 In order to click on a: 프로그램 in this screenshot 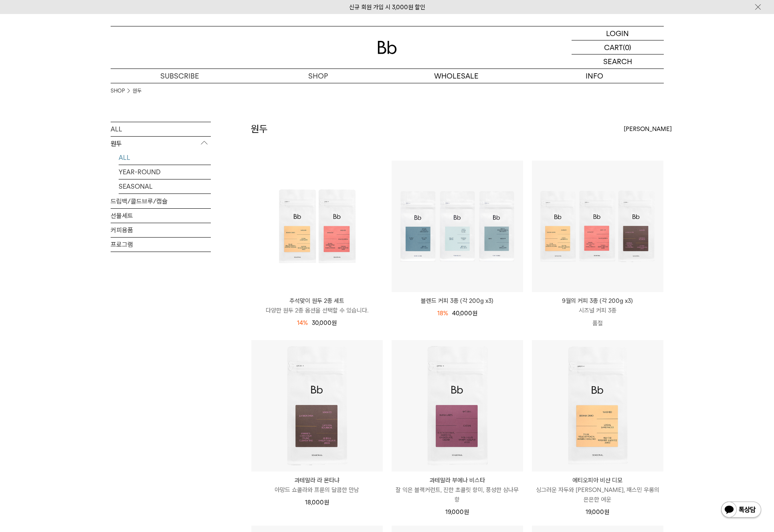, I will do `click(161, 245)`.